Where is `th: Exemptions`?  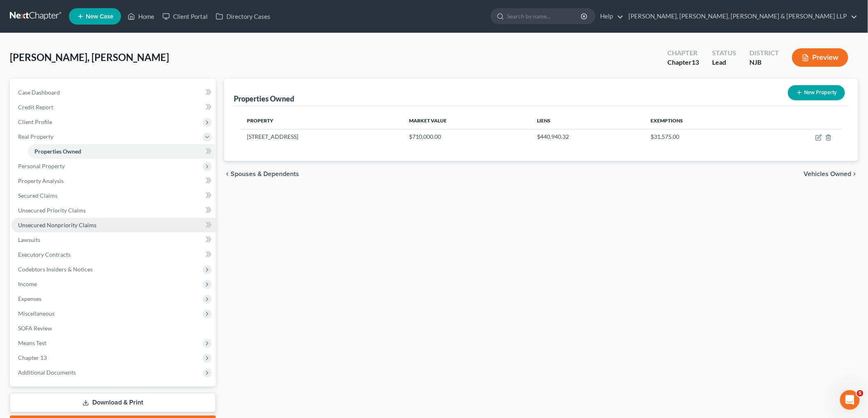 th: Exemptions is located at coordinates (702, 121).